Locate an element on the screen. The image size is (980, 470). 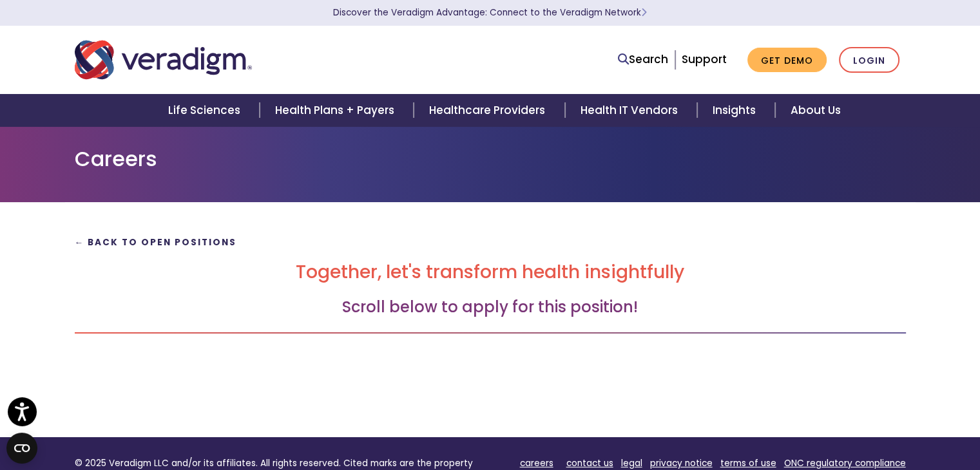
a: Healthcare Providers is located at coordinates (489, 110).